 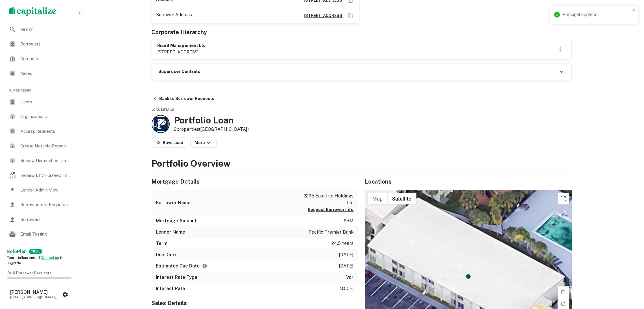 I want to click on div: Chat Widget, so click(x=630, y=277).